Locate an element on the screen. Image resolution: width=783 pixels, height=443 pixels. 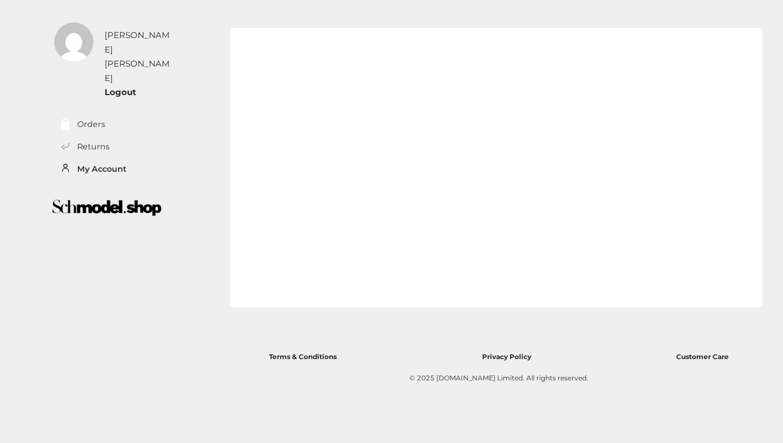
img: boutique-logo.png is located at coordinates (107, 208).